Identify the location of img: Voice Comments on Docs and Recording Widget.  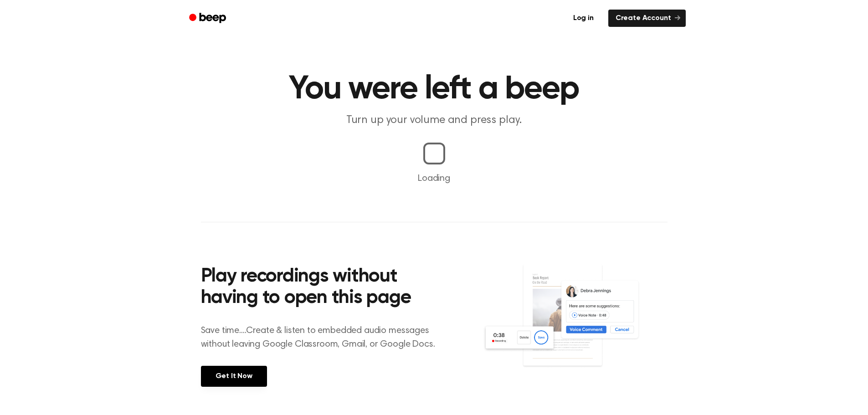
(575, 324).